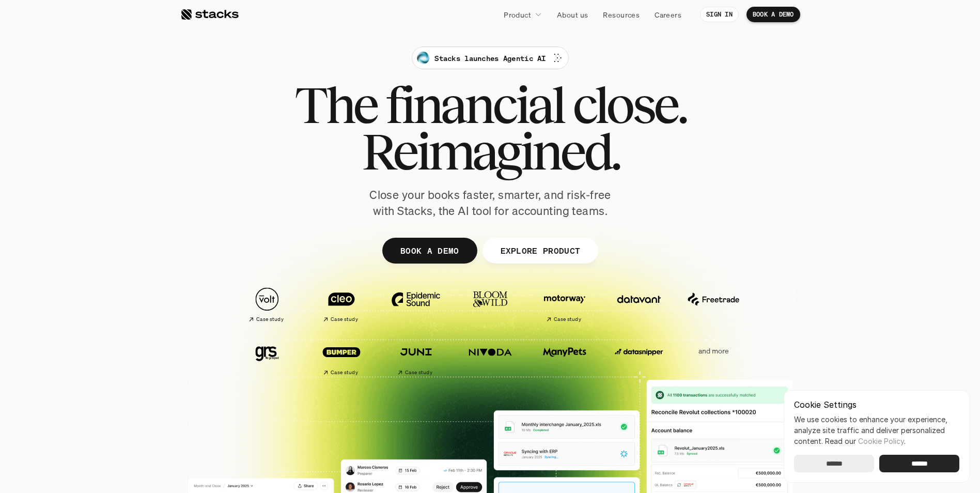  Describe the element at coordinates (866, 441) in the screenshot. I see `span: Read our .` at that location.